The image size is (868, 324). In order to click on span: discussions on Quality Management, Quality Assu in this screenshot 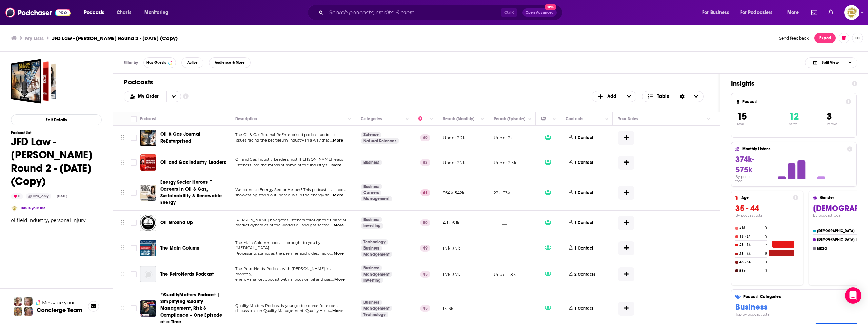, I will do `click(282, 311)`.